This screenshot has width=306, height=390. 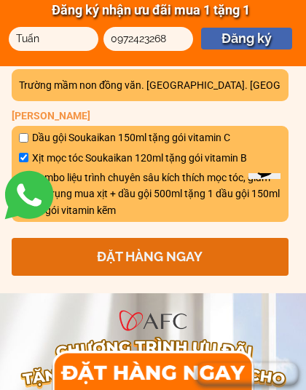 I want to click on span: Dầu gội Soukaikan 150ml tặng gói vitamin C, so click(x=157, y=138).